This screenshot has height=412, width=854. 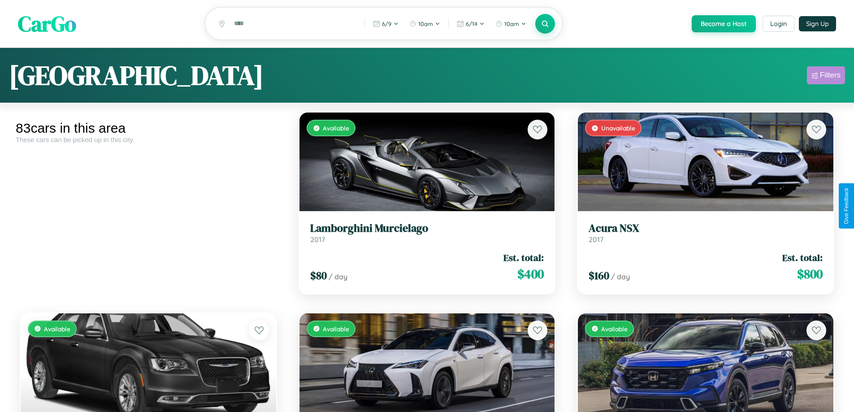 I want to click on span: $ 400, so click(x=530, y=274).